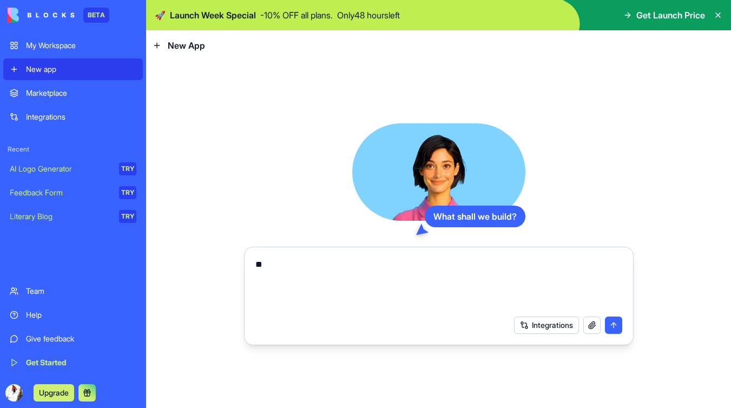  What do you see at coordinates (54, 393) in the screenshot?
I see `a: Upgrade` at bounding box center [54, 393].